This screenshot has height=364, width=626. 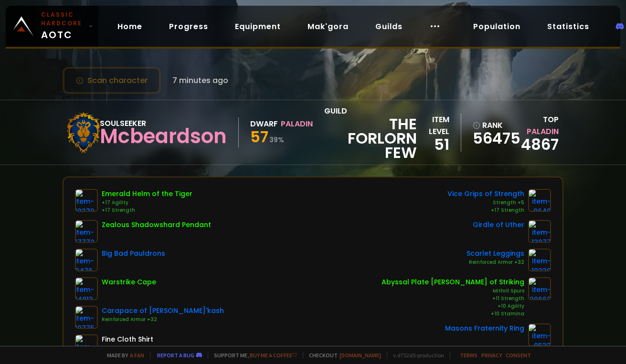 What do you see at coordinates (485, 202) in the screenshot?
I see `div: Strength +5` at bounding box center [485, 202].